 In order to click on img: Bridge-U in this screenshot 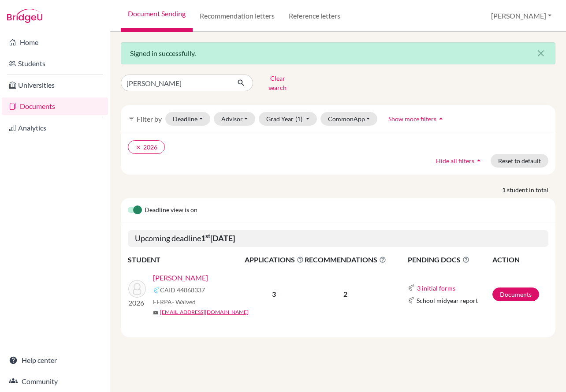, I will do `click(25, 16)`.